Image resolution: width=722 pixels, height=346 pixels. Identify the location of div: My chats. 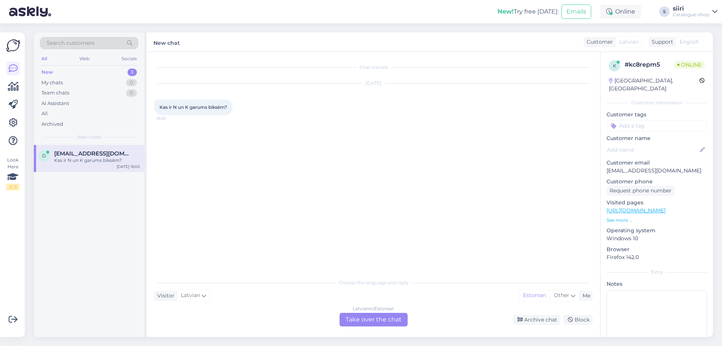
(52, 83).